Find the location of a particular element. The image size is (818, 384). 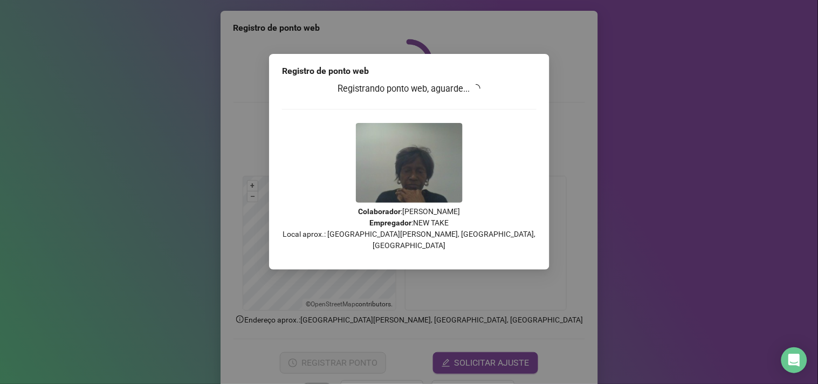

strong: Colaborador is located at coordinates (379, 211).